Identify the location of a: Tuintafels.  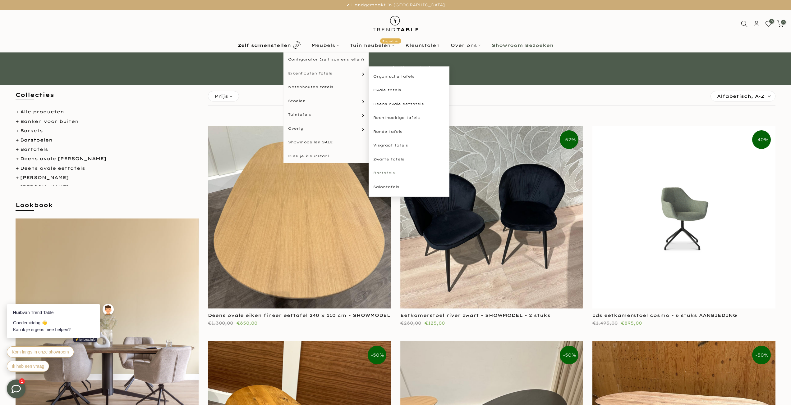
(326, 115).